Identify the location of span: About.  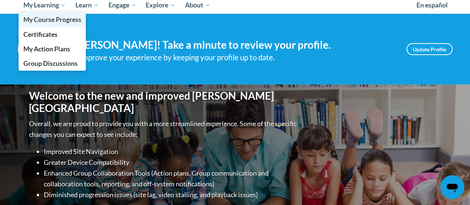
(197, 5).